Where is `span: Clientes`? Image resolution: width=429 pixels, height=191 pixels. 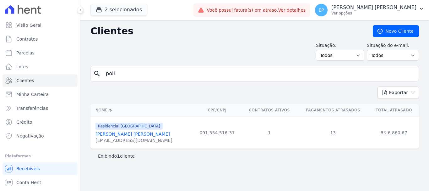
span: Clientes is located at coordinates (25, 80).